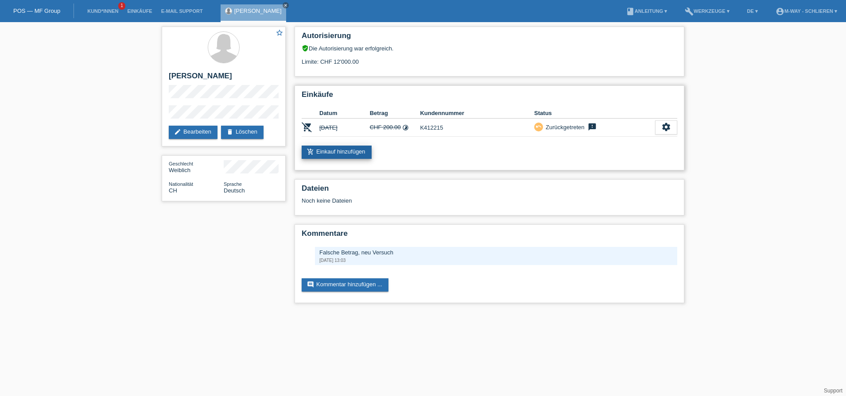  I want to click on a: commentKommentar hinzufügen ..., so click(345, 285).